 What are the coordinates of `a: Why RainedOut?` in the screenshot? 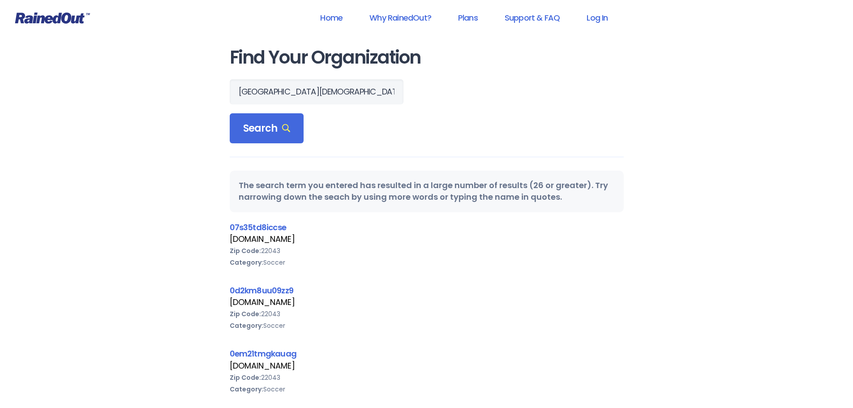 It's located at (400, 17).